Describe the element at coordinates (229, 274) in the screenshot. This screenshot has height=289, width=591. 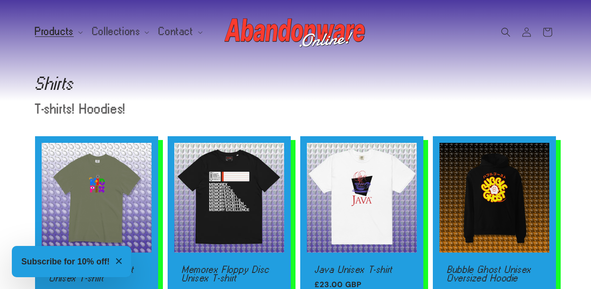
I see `a: Memorex Floppy Disc Unisex T-shirt` at that location.